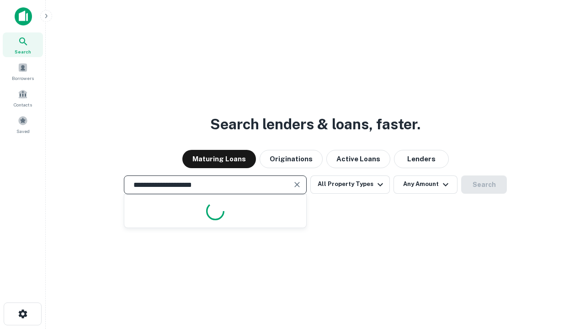 The image size is (585, 329). I want to click on a: Borrowers, so click(23, 71).